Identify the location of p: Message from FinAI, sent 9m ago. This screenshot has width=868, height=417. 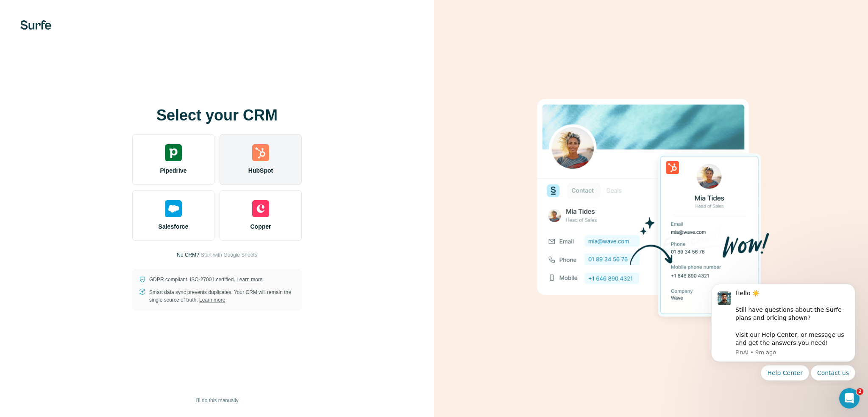
(94, 76).